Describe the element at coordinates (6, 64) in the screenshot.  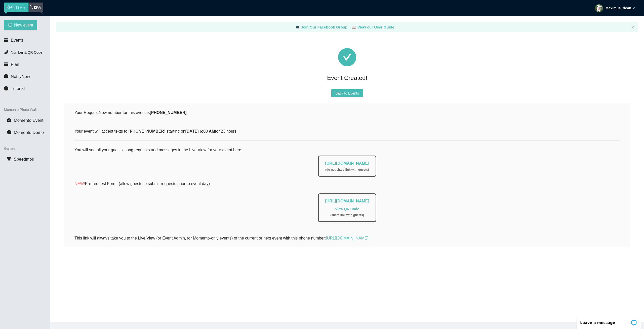
I see `span: credit-card` at that location.